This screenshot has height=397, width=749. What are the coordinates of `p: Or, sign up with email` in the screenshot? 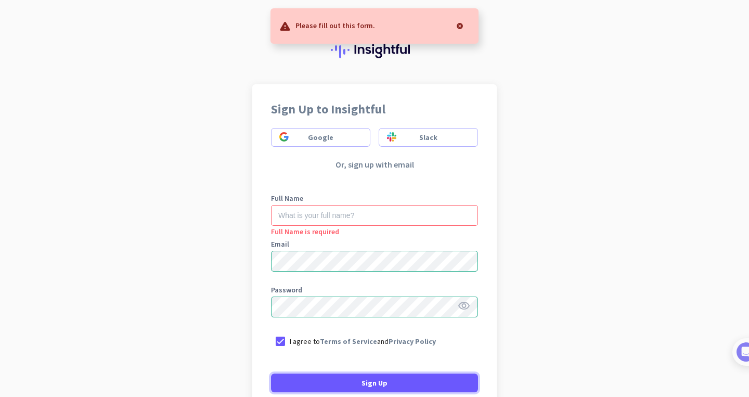 It's located at (375, 164).